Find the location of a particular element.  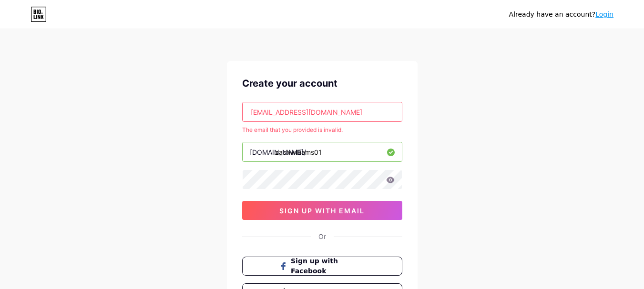

a: Sign up with Facebook is located at coordinates (322, 266).